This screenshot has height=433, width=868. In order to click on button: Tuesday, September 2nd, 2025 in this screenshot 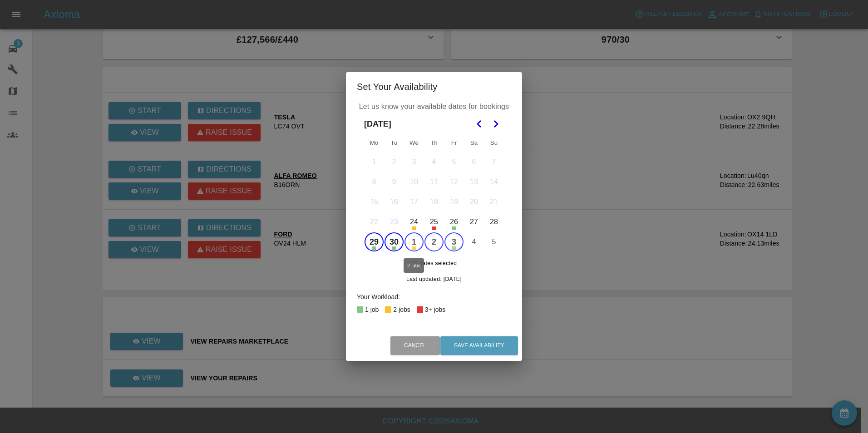, I will do `click(394, 162)`.